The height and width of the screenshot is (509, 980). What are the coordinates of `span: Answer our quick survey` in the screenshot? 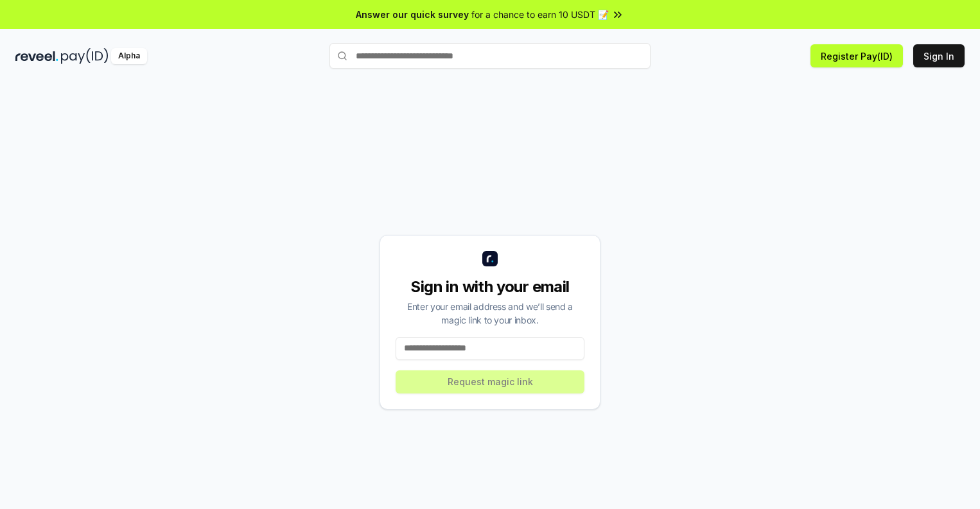 It's located at (412, 14).